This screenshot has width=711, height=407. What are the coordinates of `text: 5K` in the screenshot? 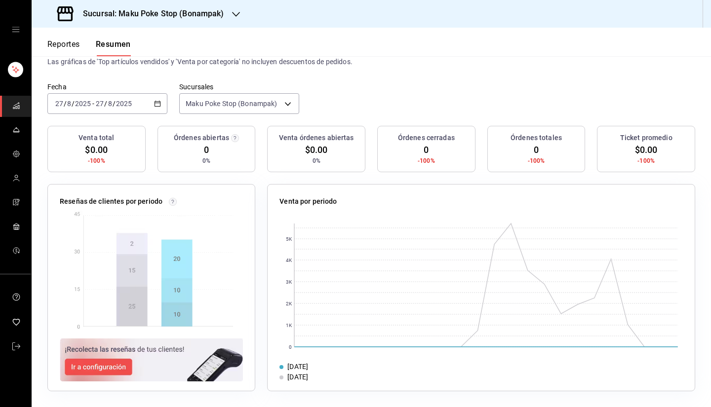 It's located at (289, 239).